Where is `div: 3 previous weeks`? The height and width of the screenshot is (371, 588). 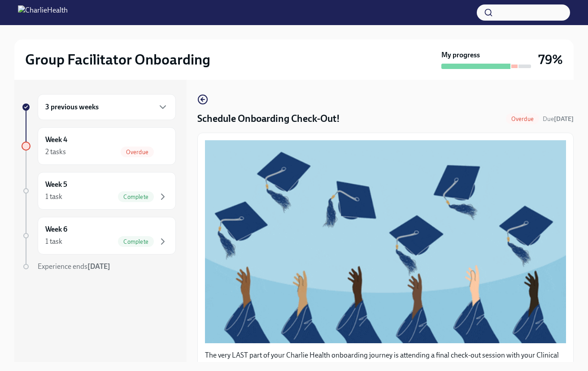
div: 3 previous weeks is located at coordinates (106, 107).